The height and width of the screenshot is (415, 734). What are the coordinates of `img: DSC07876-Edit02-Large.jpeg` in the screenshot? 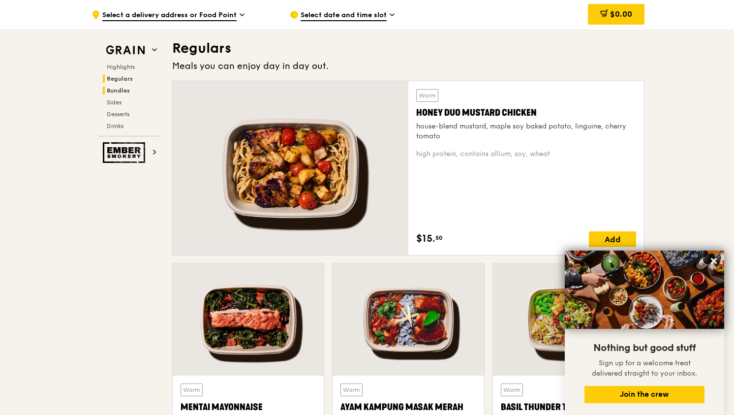 It's located at (644, 289).